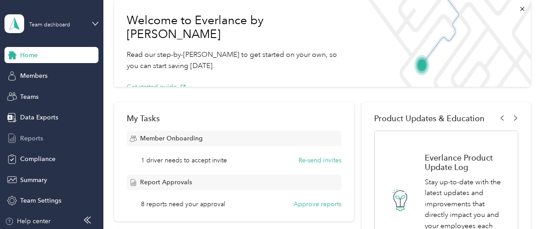 The width and height of the screenshot is (546, 229). I want to click on h1: Everlance Product Update Log, so click(466, 162).